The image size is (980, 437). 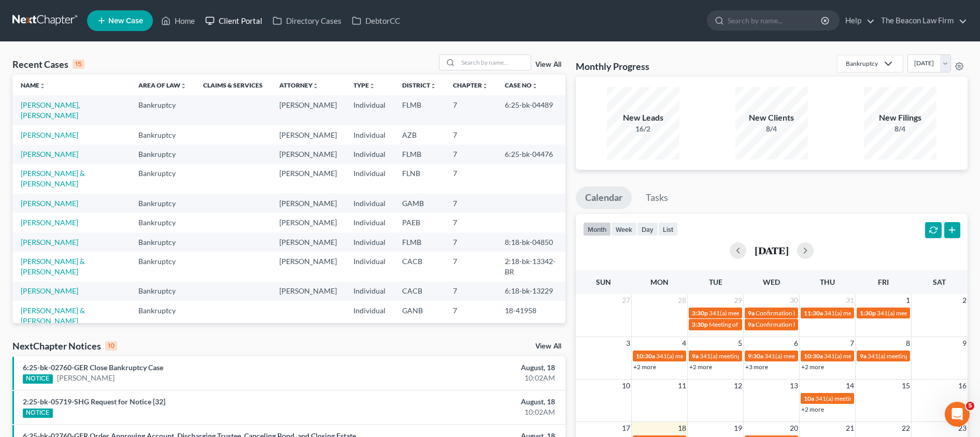 I want to click on td: 6:18-bk-13229, so click(x=531, y=291).